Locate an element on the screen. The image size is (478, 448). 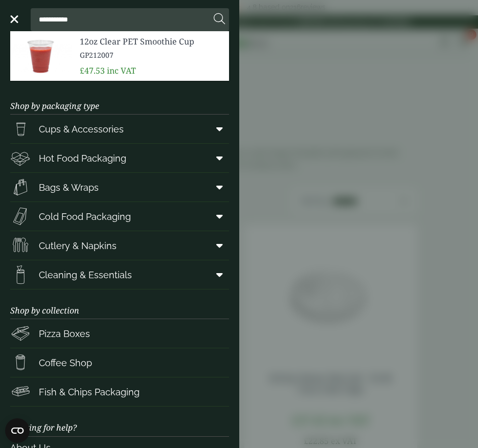
span: Bags & Wraps is located at coordinates (69, 187).